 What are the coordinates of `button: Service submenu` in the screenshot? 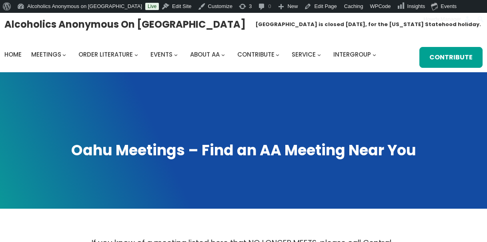 It's located at (319, 54).